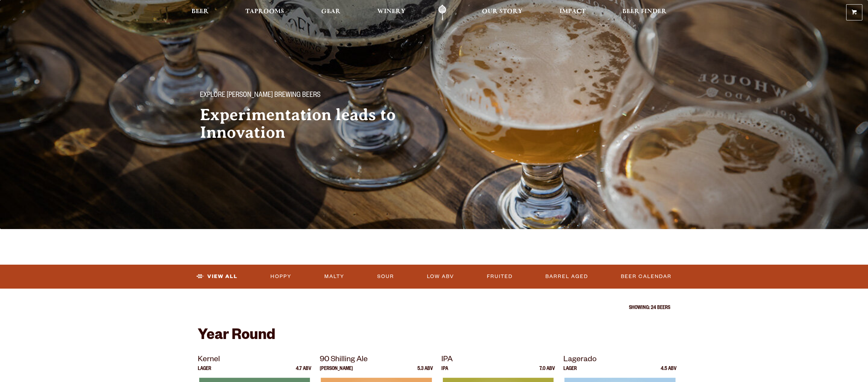  I want to click on a: Sour, so click(386, 276).